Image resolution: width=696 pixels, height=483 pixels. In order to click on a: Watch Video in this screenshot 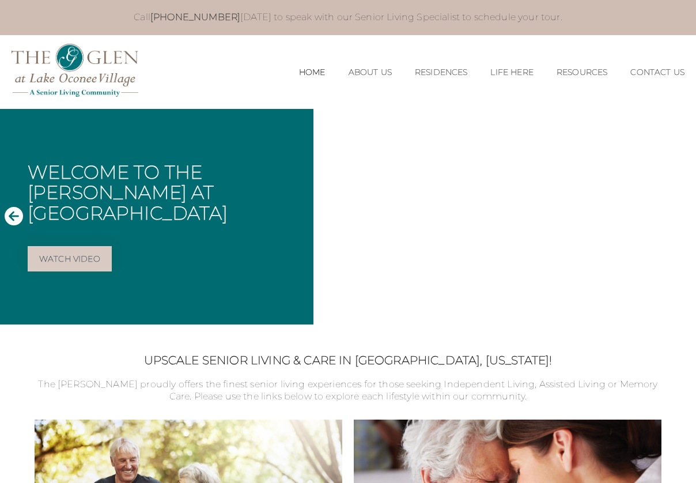, I will do `click(70, 259)`.